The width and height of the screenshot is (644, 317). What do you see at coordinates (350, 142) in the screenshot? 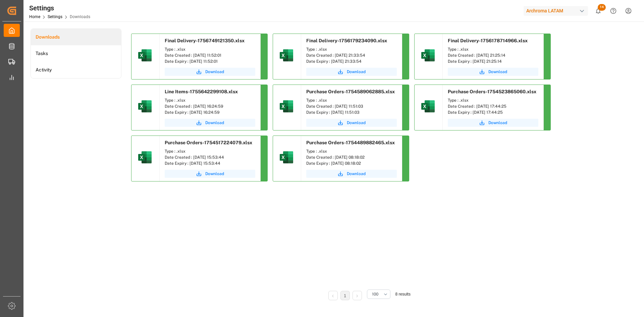
I see `span: Purchase Orders-1754489882465.xlsx` at bounding box center [350, 142].